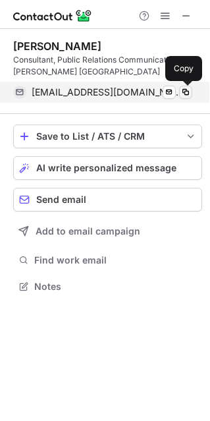 The height and width of the screenshot is (421, 210). What do you see at coordinates (107, 260) in the screenshot?
I see `button: Find work email` at bounding box center [107, 260].